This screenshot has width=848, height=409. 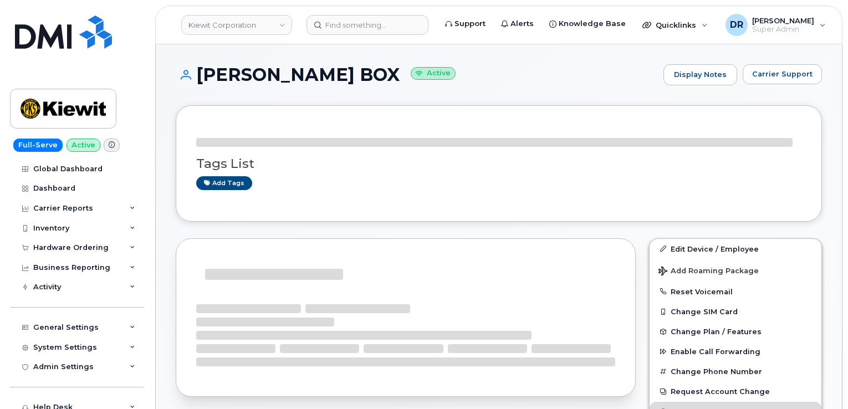 What do you see at coordinates (736, 391) in the screenshot?
I see `button: Request Account Change` at bounding box center [736, 391].